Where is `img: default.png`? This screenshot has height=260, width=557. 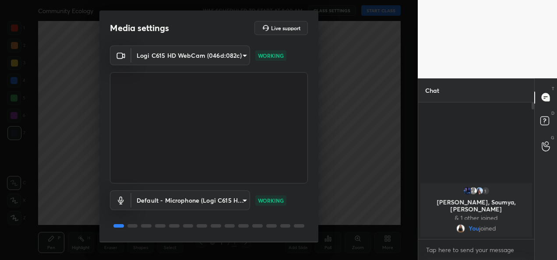 img: default.png is located at coordinates (473, 191).